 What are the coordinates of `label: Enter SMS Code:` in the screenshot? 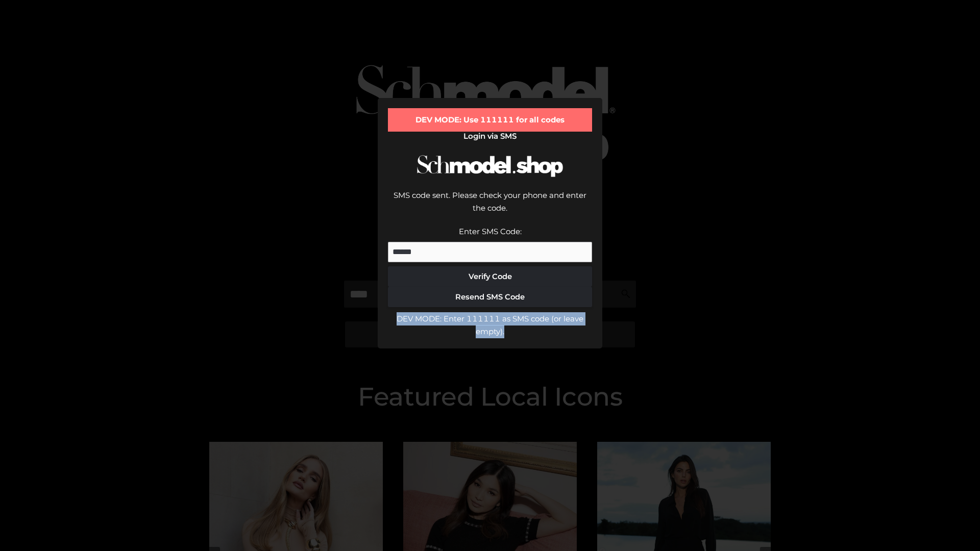 It's located at (490, 231).